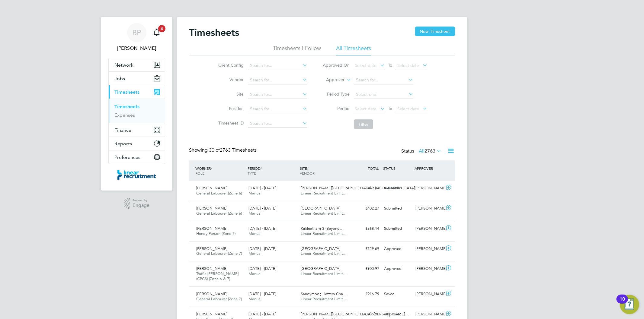 The image size is (644, 319). Describe the element at coordinates (123, 130) in the screenshot. I see `span: Finance` at that location.